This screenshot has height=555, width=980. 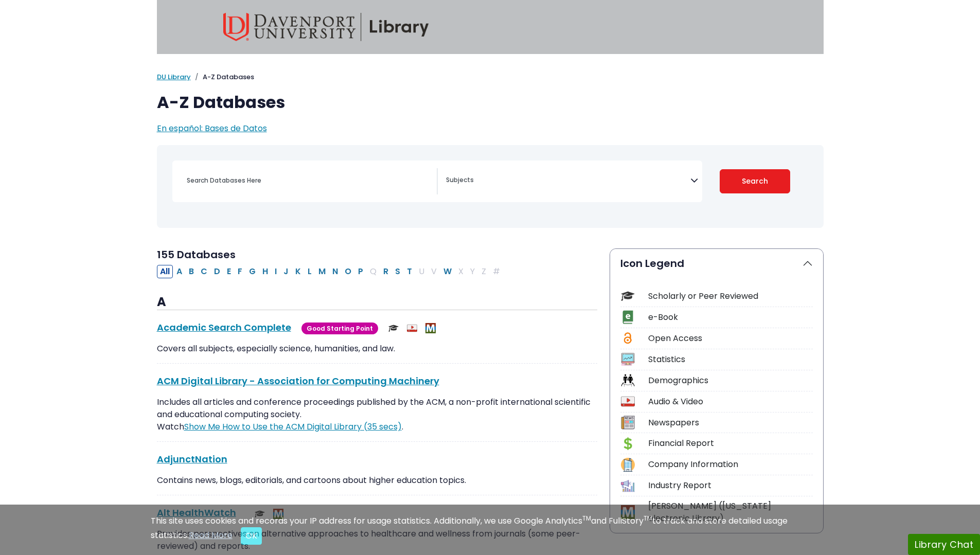 I want to click on button: Filter Results S, so click(x=398, y=271).